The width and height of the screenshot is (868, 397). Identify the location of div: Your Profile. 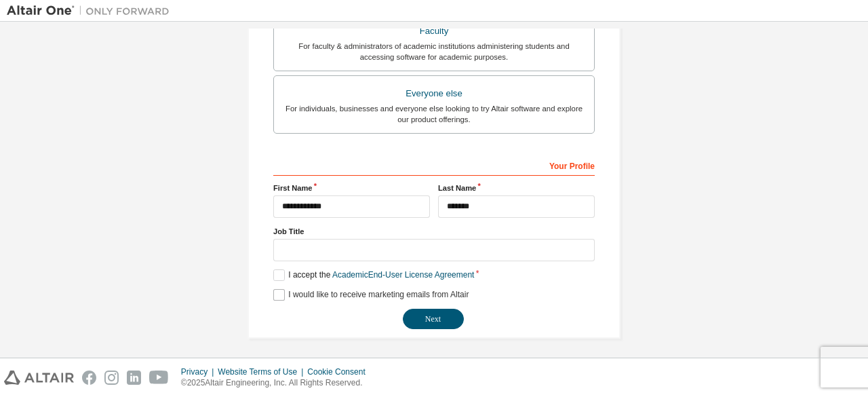
(434, 165).